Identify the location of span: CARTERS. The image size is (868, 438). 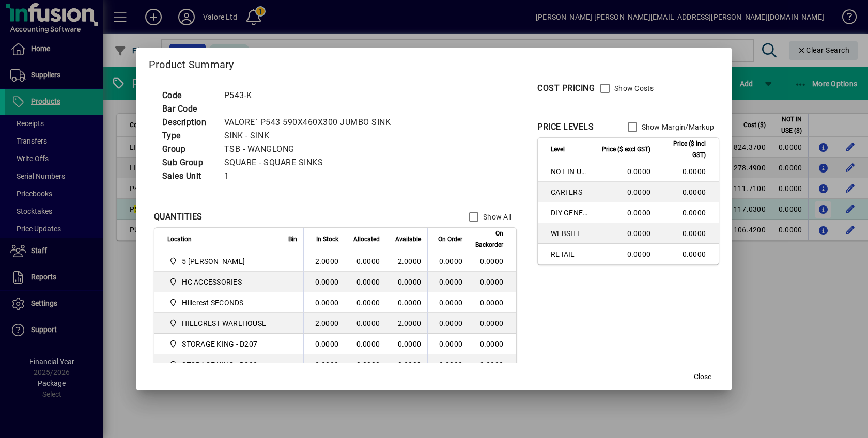
(569, 192).